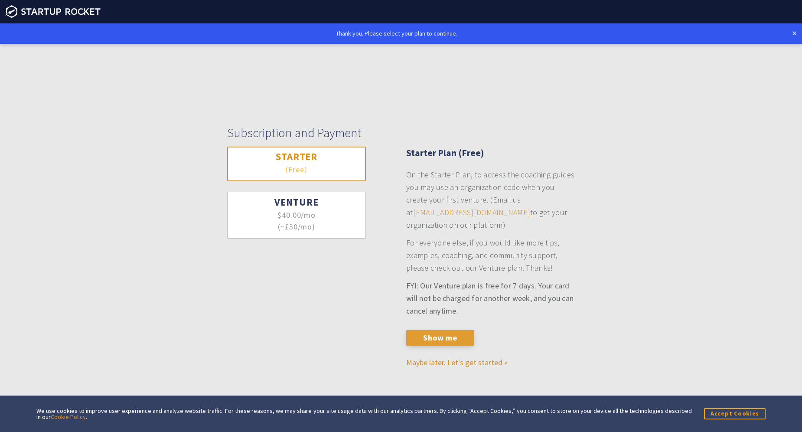 The width and height of the screenshot is (802, 432). Describe the element at coordinates (297, 170) in the screenshot. I see `span: (Free)` at that location.